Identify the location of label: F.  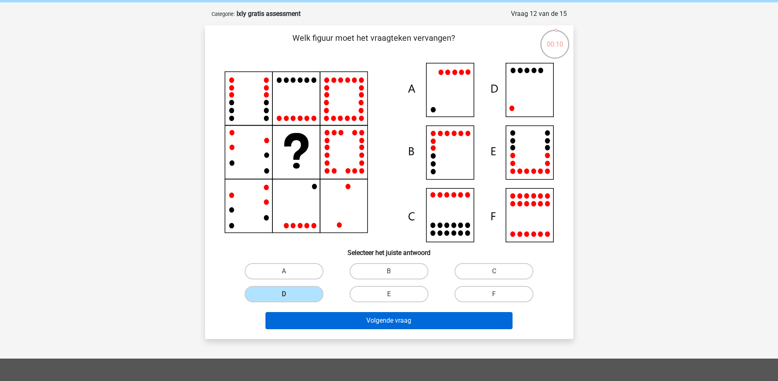
(493, 294).